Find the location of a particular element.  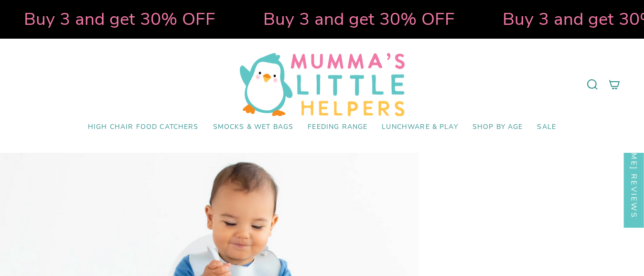

a: Lunchware & Play is located at coordinates (420, 127).